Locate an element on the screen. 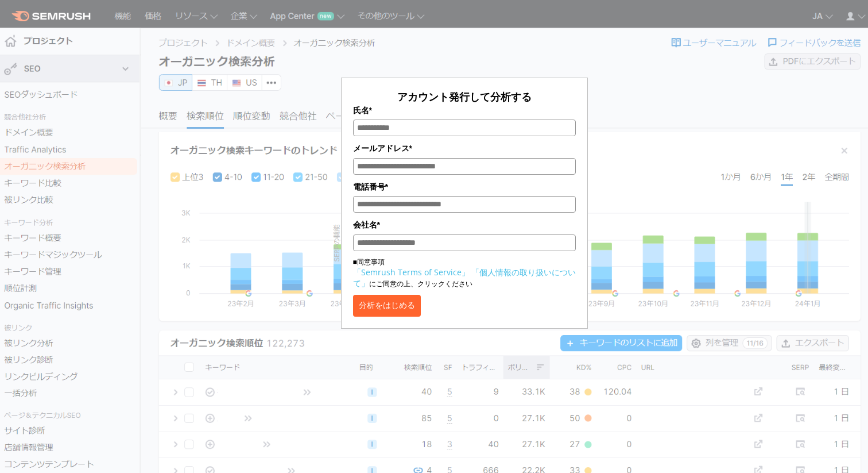 The height and width of the screenshot is (473, 868). p: ■同意事項 にご同意の上、クリックください is located at coordinates (465, 273).